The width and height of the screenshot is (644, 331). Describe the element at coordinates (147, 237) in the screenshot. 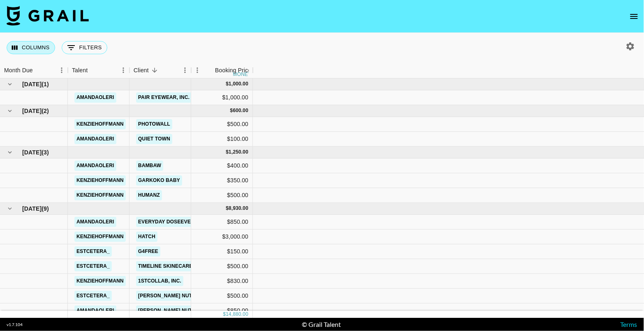

I see `a: Hatch` at that location.